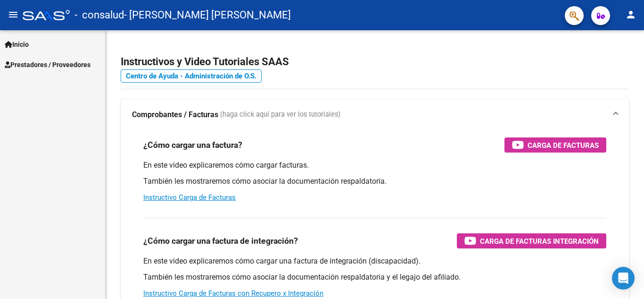  I want to click on h3: ¿Cómo cargar una factura de integración?, so click(221, 241).